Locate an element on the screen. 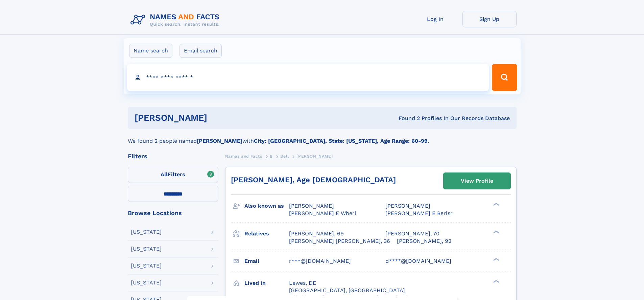 The width and height of the screenshot is (644, 300). h3: Lived in is located at coordinates (267, 283).